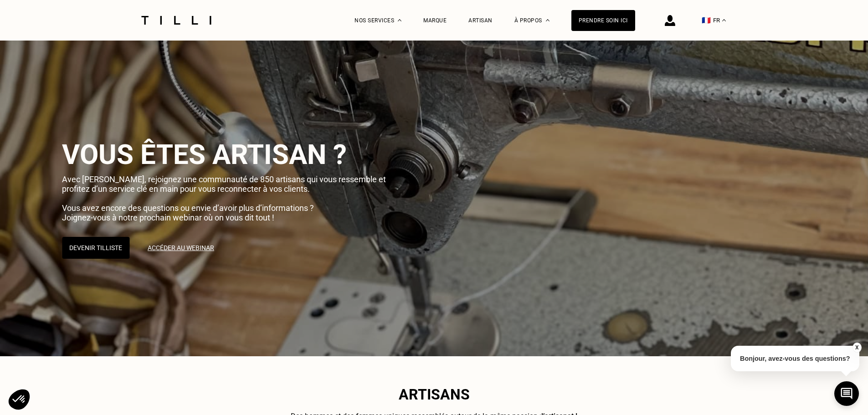 This screenshot has height=415, width=868. What do you see at coordinates (181, 247) in the screenshot?
I see `a: Accéder au webinar` at bounding box center [181, 247].